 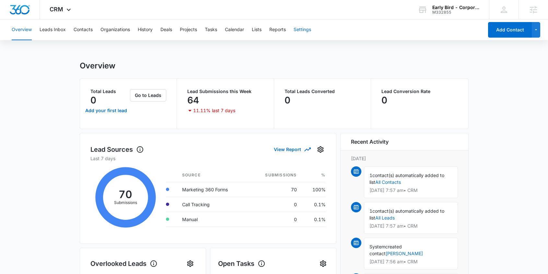 What do you see at coordinates (211, 30) in the screenshot?
I see `button: Tasks` at bounding box center [211, 30].